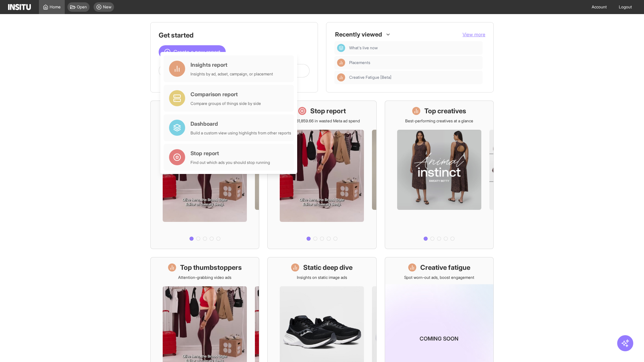 This screenshot has height=362, width=644. Describe the element at coordinates (445, 111) in the screenshot. I see `h1: Top creatives` at that location.